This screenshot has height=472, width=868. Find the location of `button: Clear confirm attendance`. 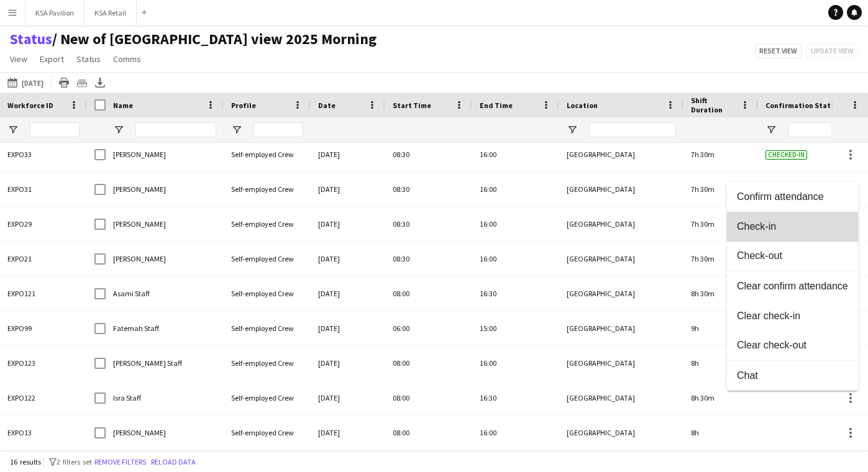

button: Clear confirm attendance is located at coordinates (792, 287).